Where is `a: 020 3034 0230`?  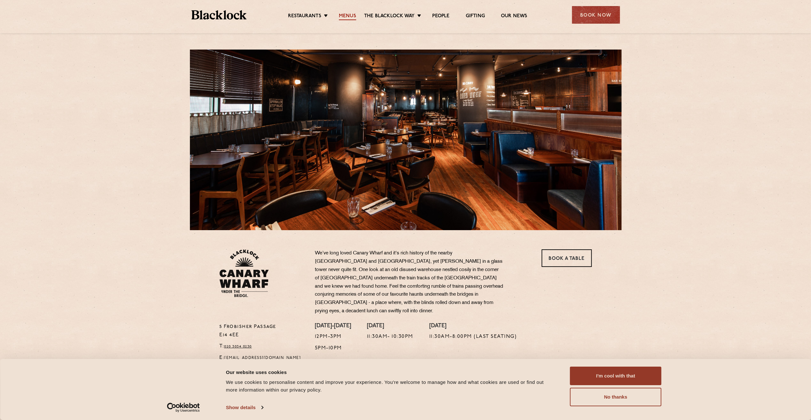
a: 020 3034 0230 is located at coordinates (238, 346).